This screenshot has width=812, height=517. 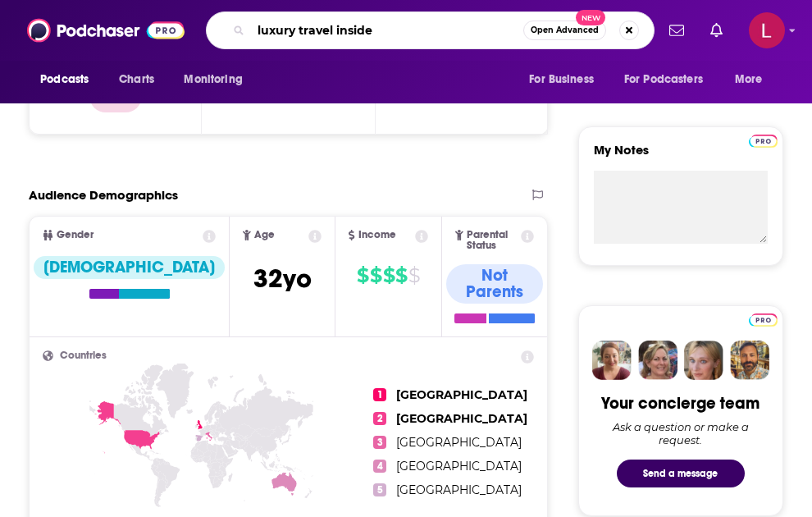 I want to click on span: New, so click(x=590, y=17).